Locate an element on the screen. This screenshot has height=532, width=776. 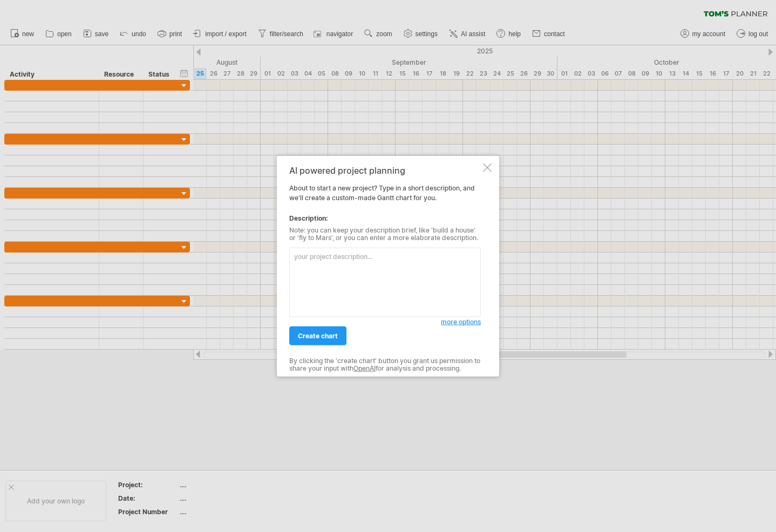
div: By clicking the 'create chart' button you grant us permission to share your input with for analys... is located at coordinates (385, 365).